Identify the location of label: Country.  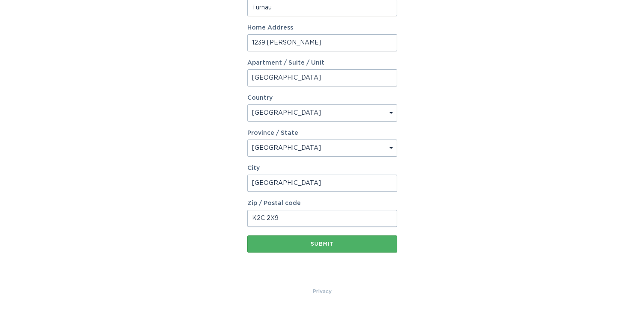
(260, 98).